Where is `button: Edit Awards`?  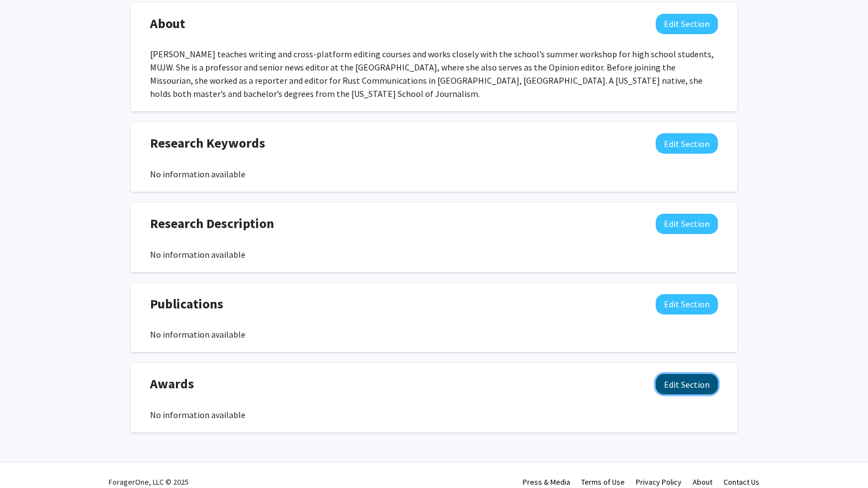 button: Edit Awards is located at coordinates (686, 384).